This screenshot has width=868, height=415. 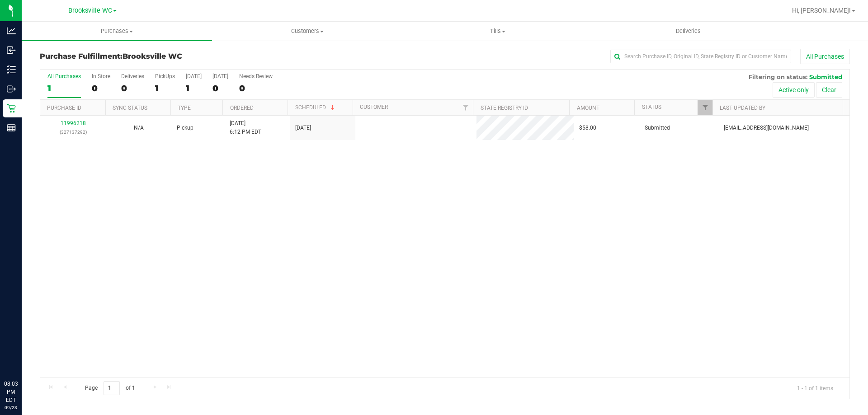 I want to click on p: 08:03 PM EDT, so click(x=11, y=392).